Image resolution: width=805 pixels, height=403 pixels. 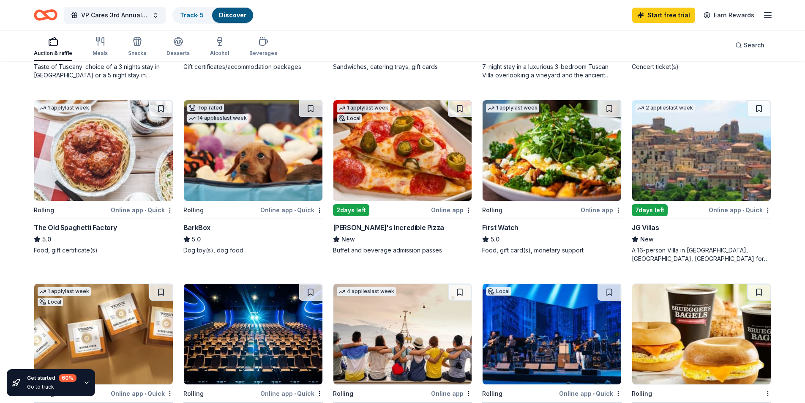 What do you see at coordinates (649, 210) in the screenshot?
I see `div: 7 days left` at bounding box center [649, 210].